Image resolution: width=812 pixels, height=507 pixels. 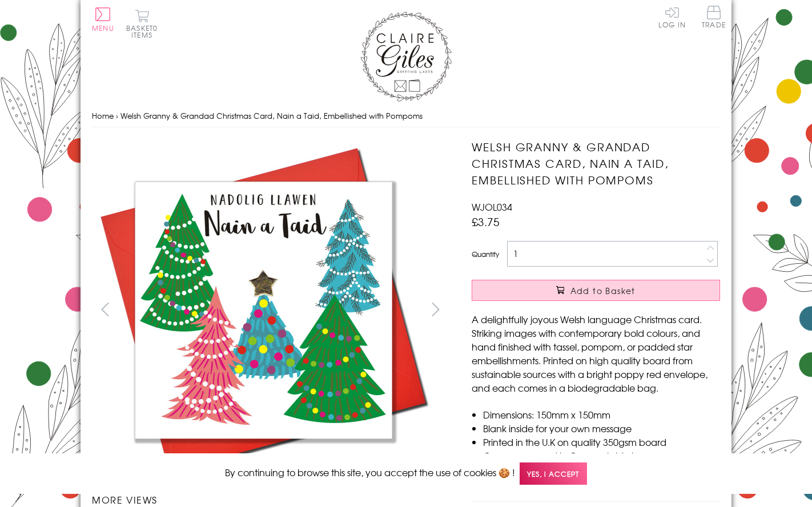 What do you see at coordinates (603, 291) in the screenshot?
I see `span: Add to Basket` at bounding box center [603, 291].